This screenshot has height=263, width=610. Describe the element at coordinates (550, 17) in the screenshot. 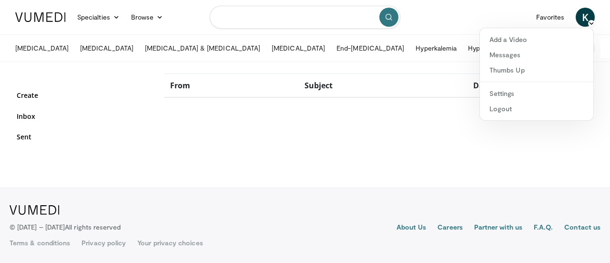

I see `a: Favorites` at that location.